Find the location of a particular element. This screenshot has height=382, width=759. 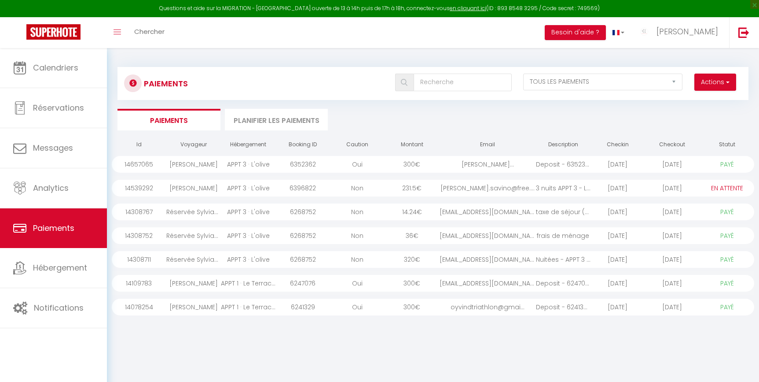

button: Besoin d'aide ? is located at coordinates (575, 33).